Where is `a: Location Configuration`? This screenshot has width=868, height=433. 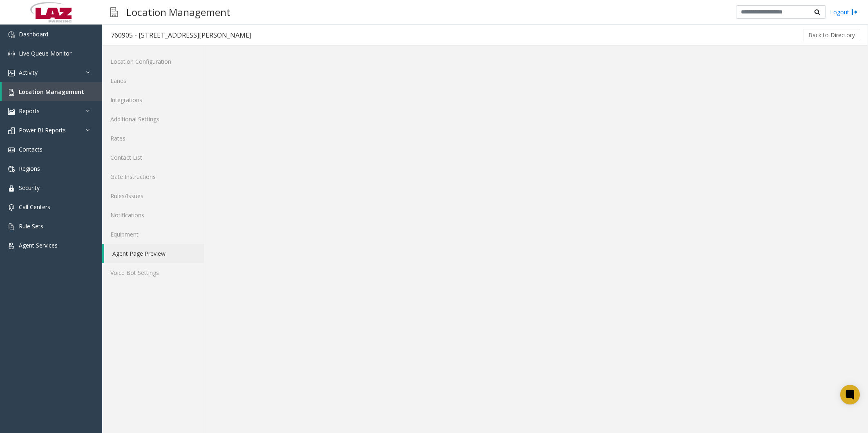
a: Location Configuration is located at coordinates (153, 62).